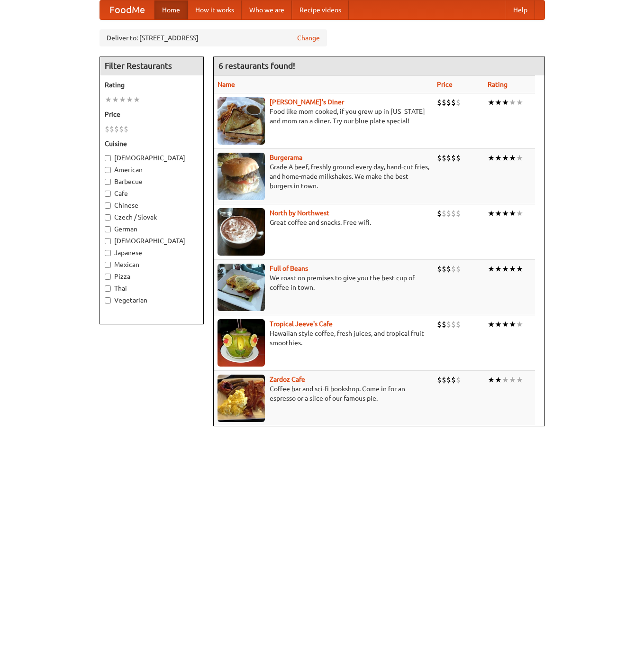  I want to click on a: Name, so click(226, 84).